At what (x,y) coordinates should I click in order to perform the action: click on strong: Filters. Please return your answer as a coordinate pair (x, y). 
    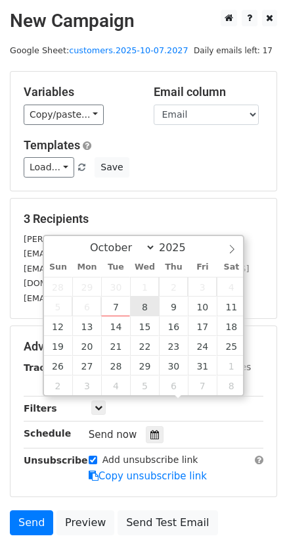
    Looking at the image, I should click on (40, 408).